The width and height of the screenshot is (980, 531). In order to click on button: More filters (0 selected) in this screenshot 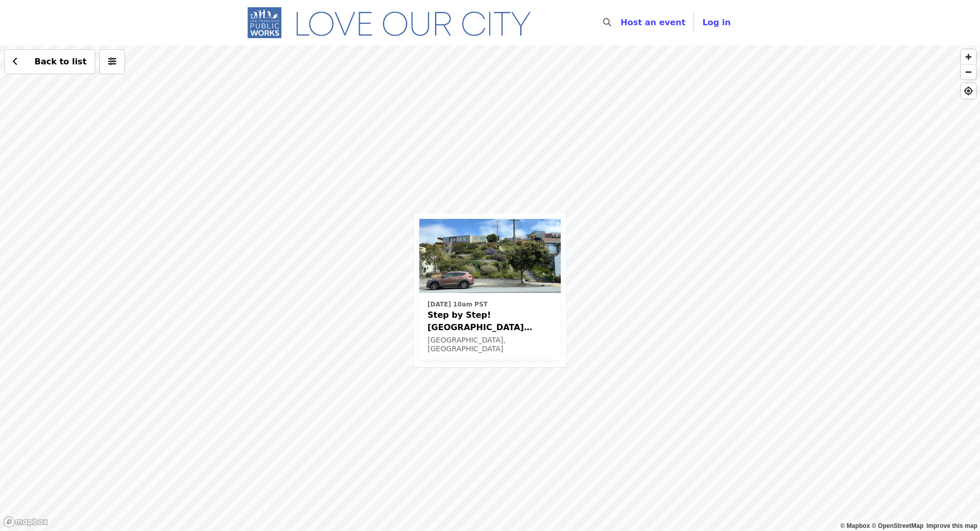, I will do `click(112, 62)`.